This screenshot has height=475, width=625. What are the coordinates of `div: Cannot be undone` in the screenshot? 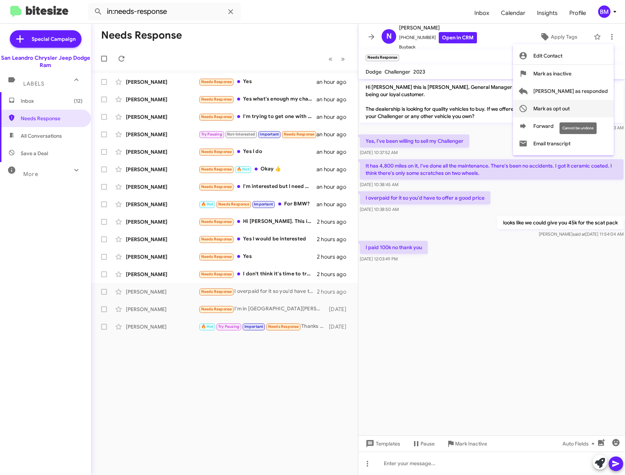 It's located at (578, 128).